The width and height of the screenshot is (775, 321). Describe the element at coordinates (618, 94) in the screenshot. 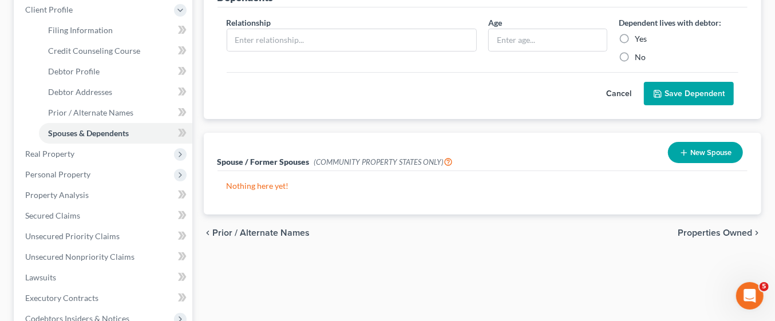

I see `button: Cancel` at that location.